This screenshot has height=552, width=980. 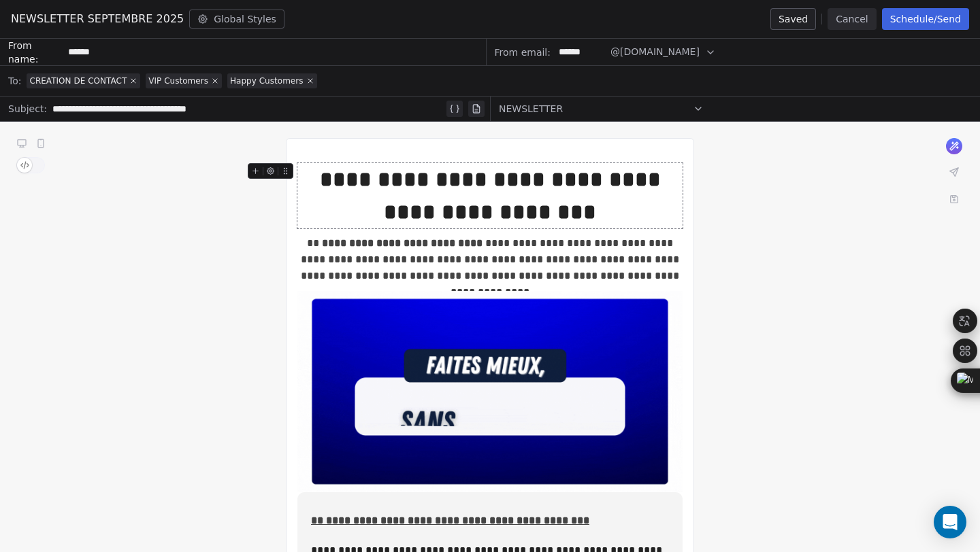 What do you see at coordinates (531, 109) in the screenshot?
I see `span: NEWSLETTER` at bounding box center [531, 109].